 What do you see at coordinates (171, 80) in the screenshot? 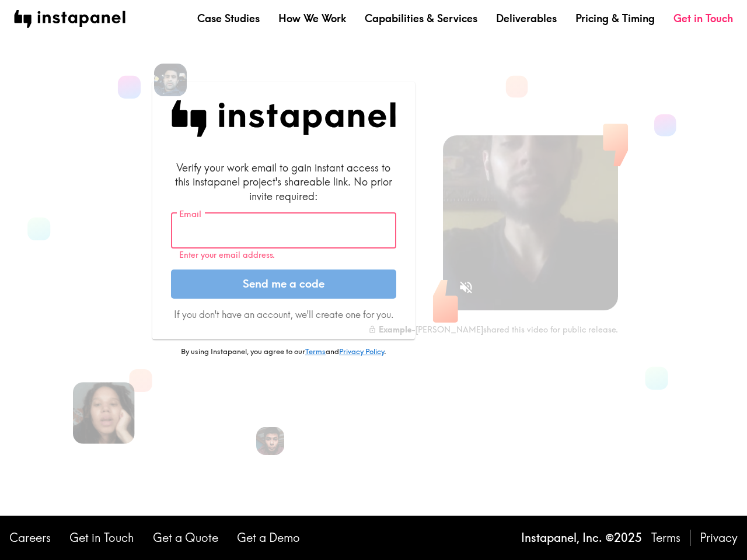
I see `img: Ronak` at bounding box center [171, 80].